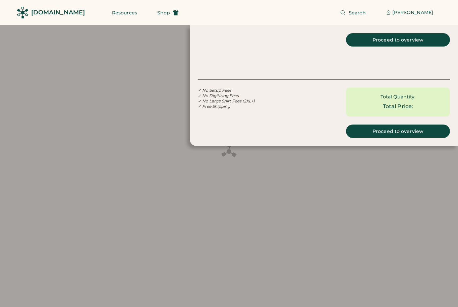 The height and width of the screenshot is (307, 458). Describe the element at coordinates (357, 13) in the screenshot. I see `span: Search` at that location.